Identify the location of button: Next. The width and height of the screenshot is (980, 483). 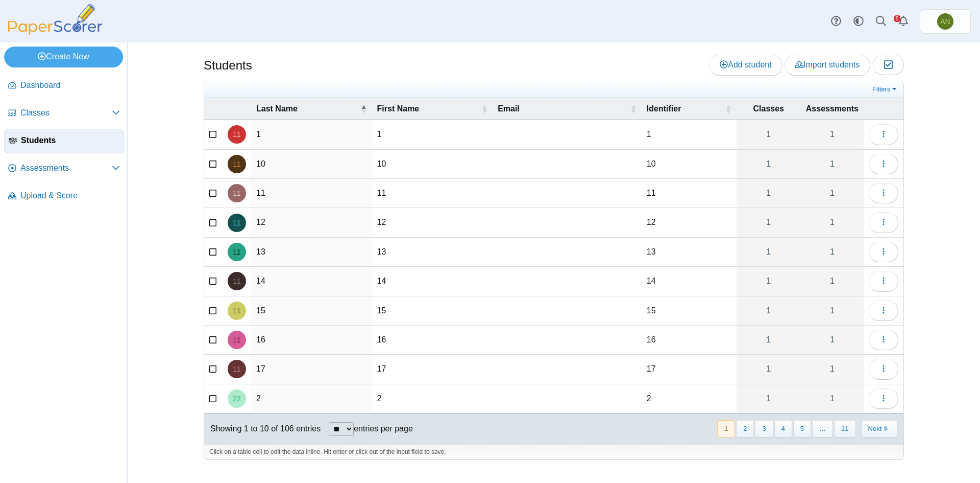
(879, 428).